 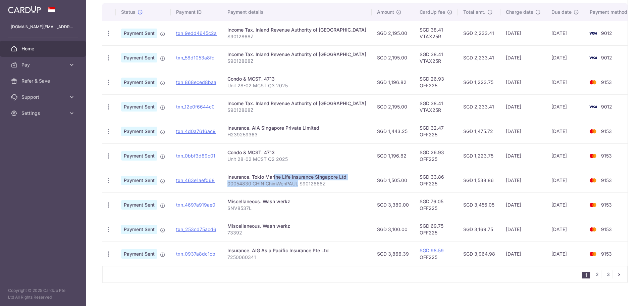 I want to click on a: txn_58d1053a8fd, so click(x=196, y=57).